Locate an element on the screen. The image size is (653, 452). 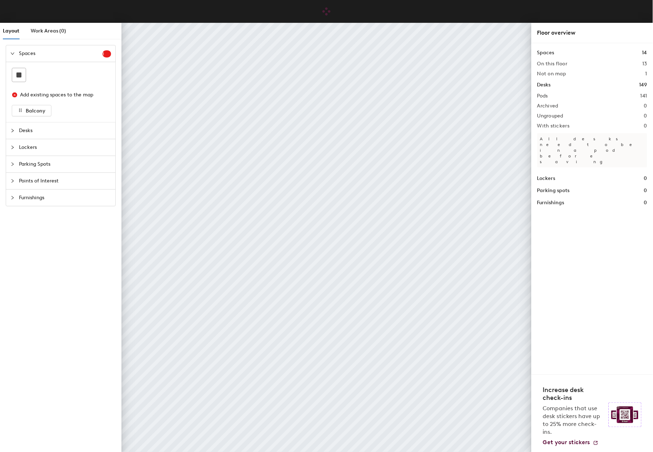
h1: Furnishings is located at coordinates (551, 203).